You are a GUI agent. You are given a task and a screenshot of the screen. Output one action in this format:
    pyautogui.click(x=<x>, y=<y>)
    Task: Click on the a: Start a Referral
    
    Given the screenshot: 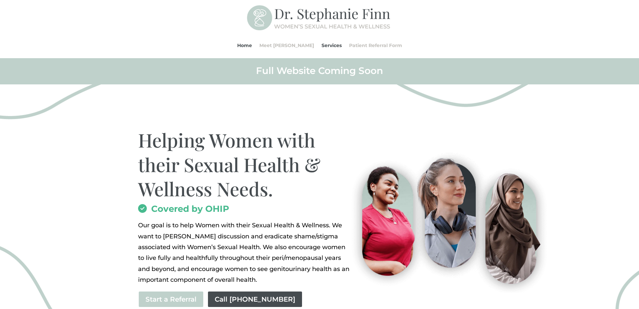 What is the action you would take?
    pyautogui.click(x=171, y=299)
    